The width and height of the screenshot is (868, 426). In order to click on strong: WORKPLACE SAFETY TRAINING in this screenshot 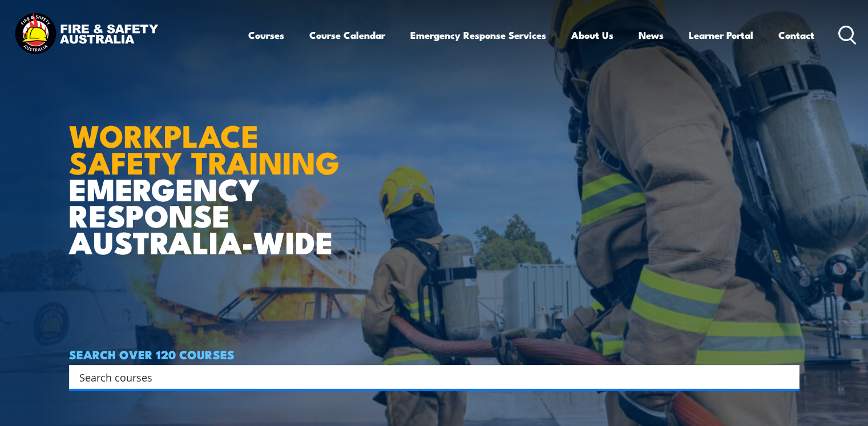, I will do `click(204, 148)`.